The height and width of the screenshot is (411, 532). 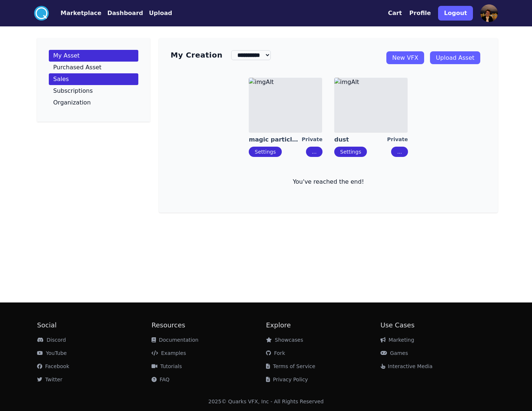 I want to click on p: My Asset, so click(x=66, y=56).